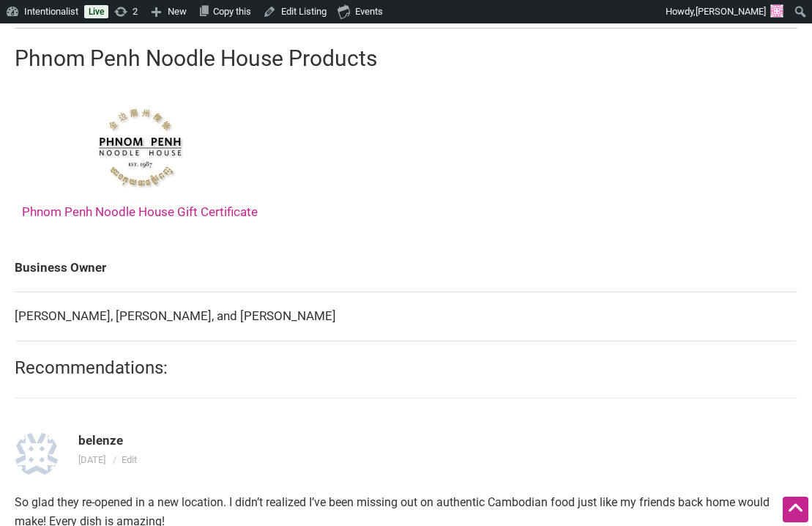 This screenshot has height=526, width=812. What do you see at coordinates (795, 509) in the screenshot?
I see `div: Scroll Back to Top` at bounding box center [795, 509].